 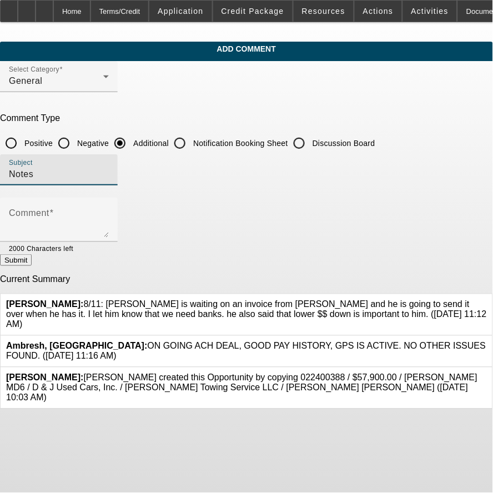 What do you see at coordinates (29, 213) in the screenshot?
I see `mat-label: Comment` at bounding box center [29, 213].